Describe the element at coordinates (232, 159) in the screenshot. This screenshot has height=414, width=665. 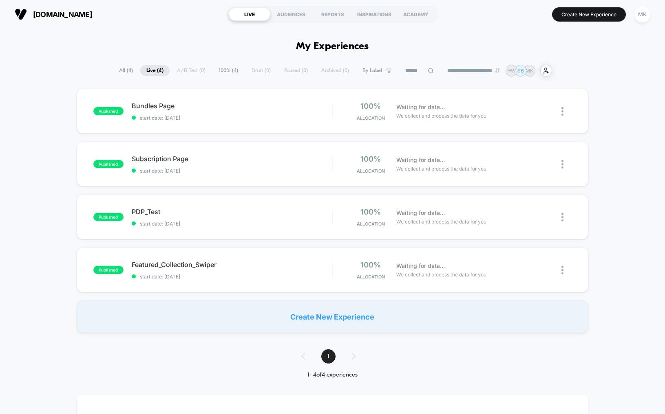
I see `span: Subscription Page` at that location.